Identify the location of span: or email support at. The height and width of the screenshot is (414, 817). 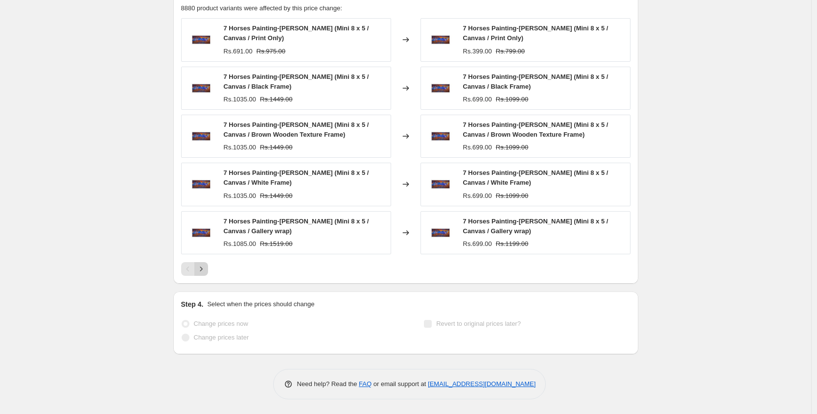
(400, 383).